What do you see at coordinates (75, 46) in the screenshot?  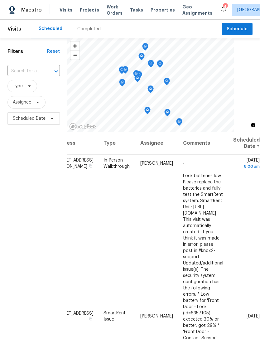 I see `span: Zoom in` at bounding box center [75, 46].